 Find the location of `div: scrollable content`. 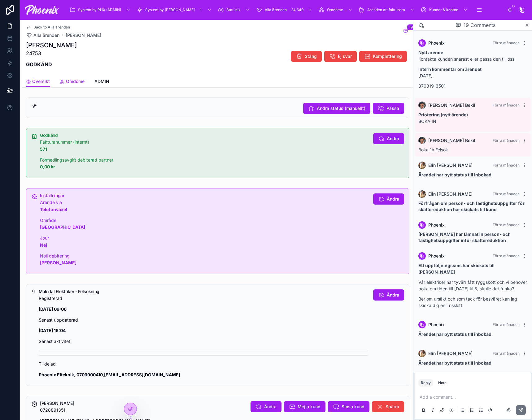

div: scrollable content is located at coordinates (285, 10).